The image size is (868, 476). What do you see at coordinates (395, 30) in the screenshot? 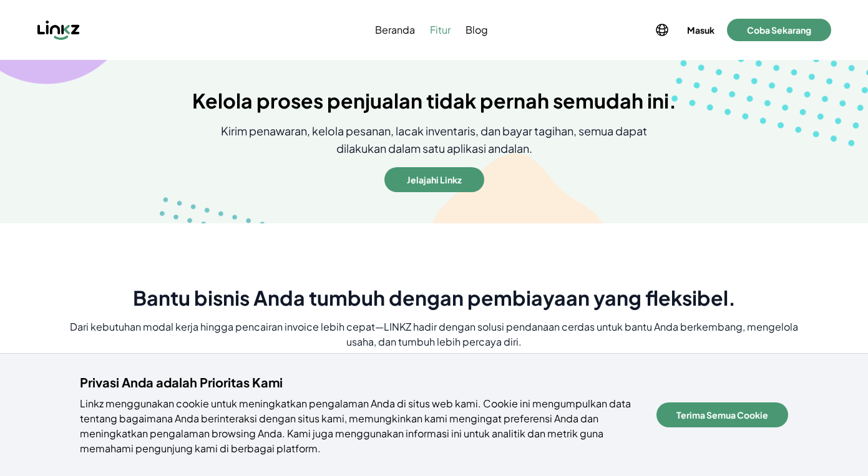
I see `span: Beranda` at bounding box center [395, 30].